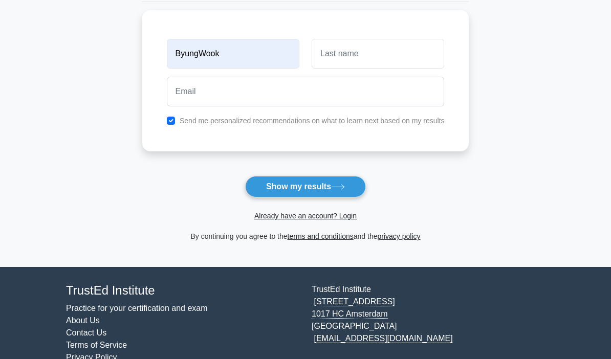 The width and height of the screenshot is (611, 359). I want to click on input: Last name, so click(378, 54).